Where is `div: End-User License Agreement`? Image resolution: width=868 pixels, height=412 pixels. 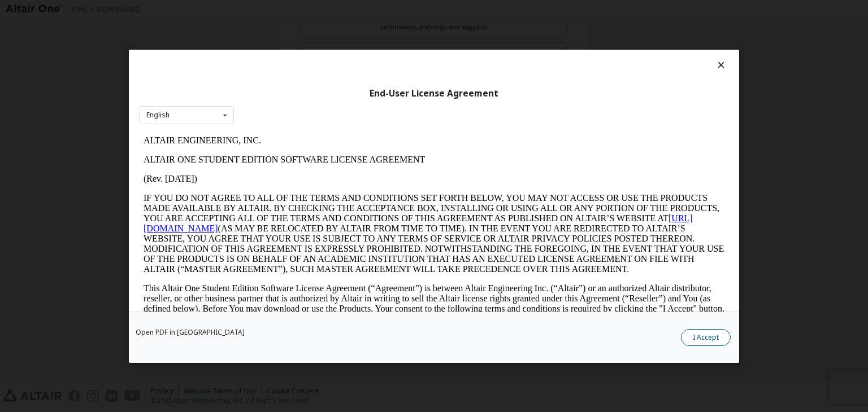 div: End-User License Agreement is located at coordinates (434, 93).